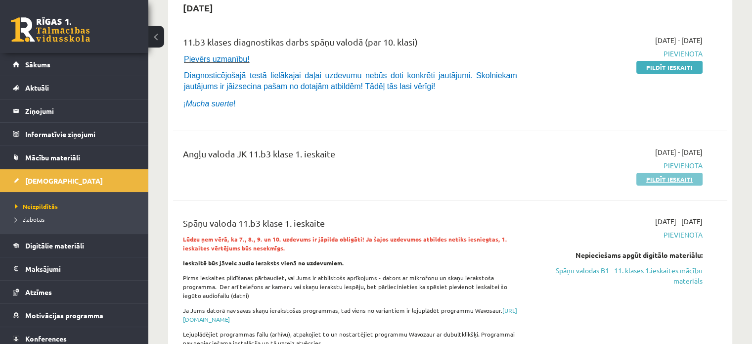  Describe the element at coordinates (353, 44) in the screenshot. I see `div: 11.b3 klases diagnostikas darbs spāņu valodā (par 10. klasi)` at that location.